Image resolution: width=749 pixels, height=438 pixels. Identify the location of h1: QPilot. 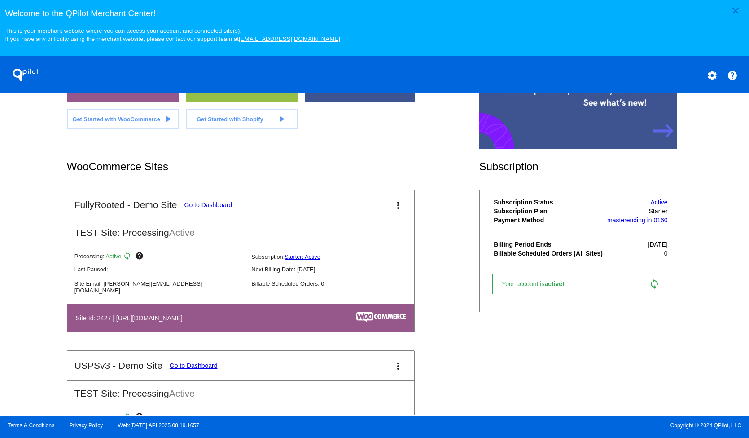
(26, 75).